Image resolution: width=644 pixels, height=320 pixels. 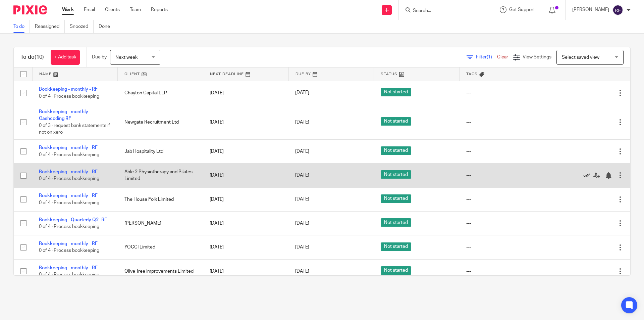 What do you see at coordinates (65, 57) in the screenshot?
I see `a: + Add task` at bounding box center [65, 57].